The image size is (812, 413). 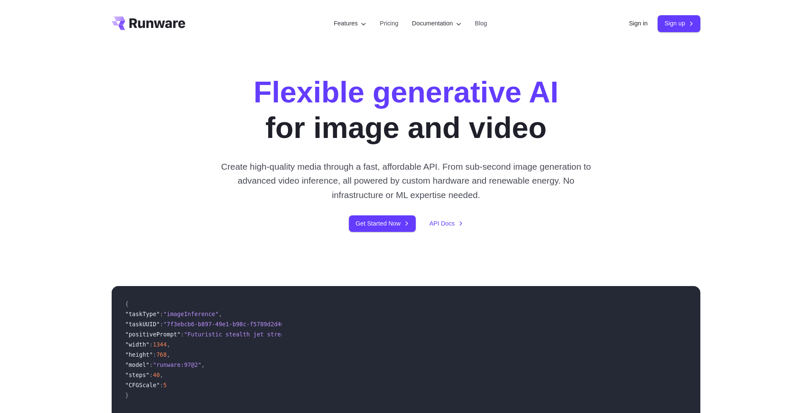 What do you see at coordinates (679, 23) in the screenshot?
I see `a: Sign up` at bounding box center [679, 23].